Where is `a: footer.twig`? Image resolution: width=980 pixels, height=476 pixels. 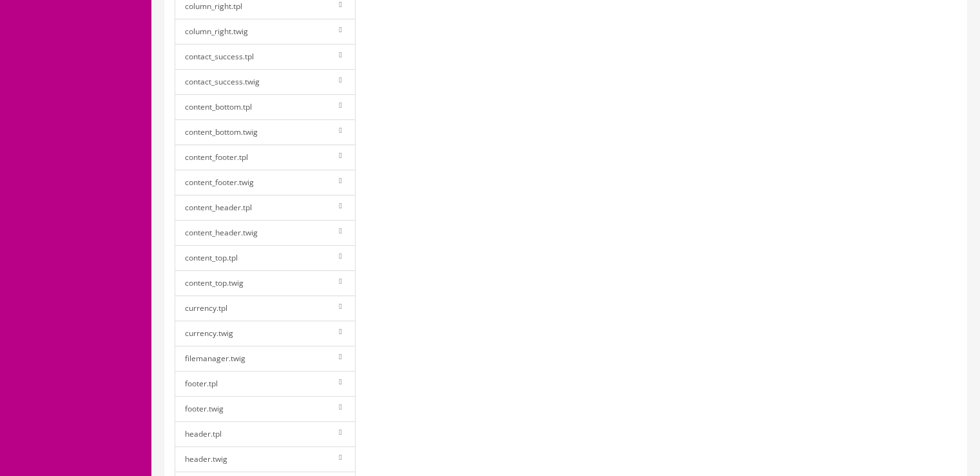
a: footer.twig is located at coordinates (265, 409).